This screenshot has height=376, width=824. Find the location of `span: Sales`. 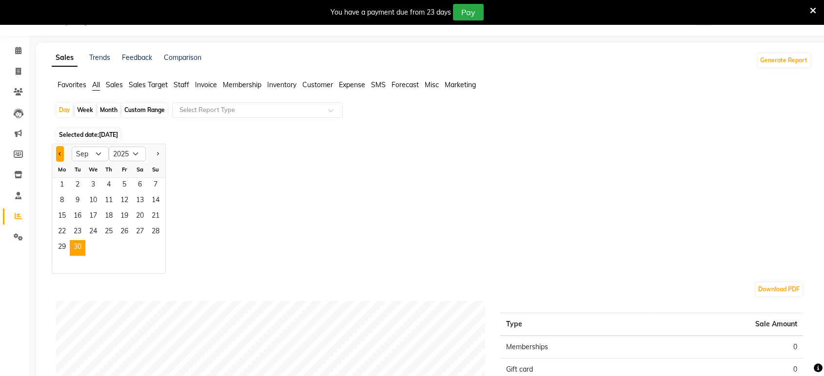

span: Sales is located at coordinates (114, 85).